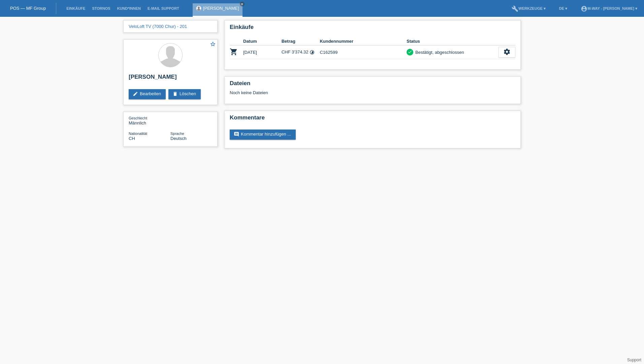  I want to click on i: Fixe Raten (24 Raten), so click(312, 52).